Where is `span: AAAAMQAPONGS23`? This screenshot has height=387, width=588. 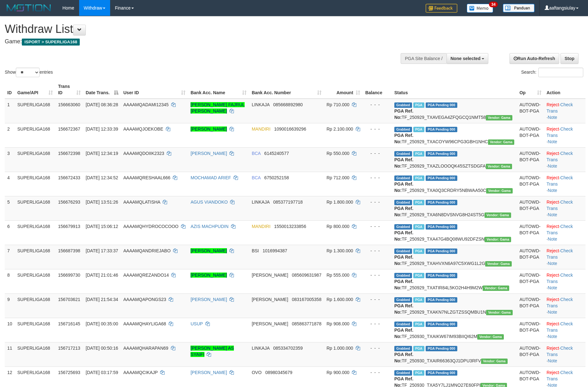
span: AAAAMQAPONGS23 is located at coordinates (144, 300).